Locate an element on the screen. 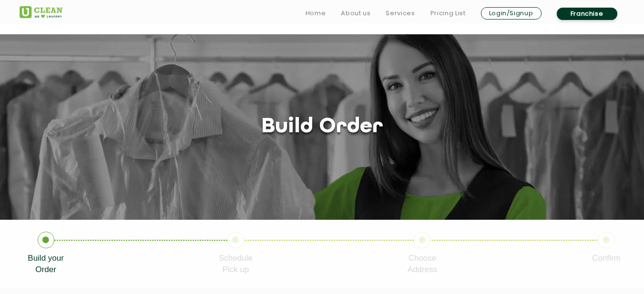 The height and width of the screenshot is (294, 644). a: Home is located at coordinates (316, 13).